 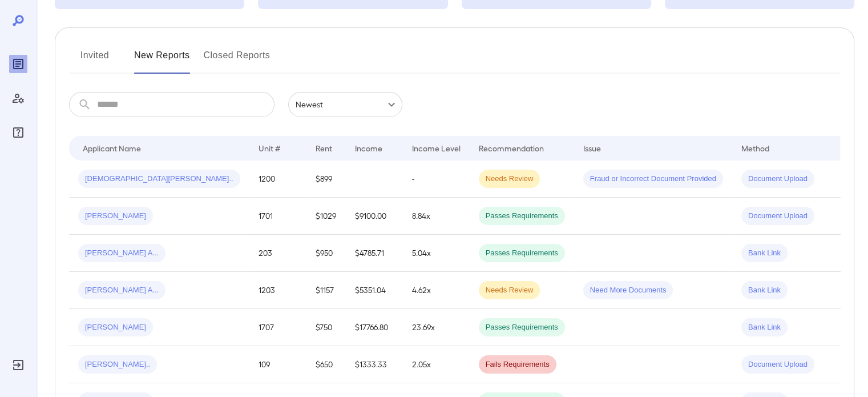 I want to click on button: New Reports, so click(x=162, y=60).